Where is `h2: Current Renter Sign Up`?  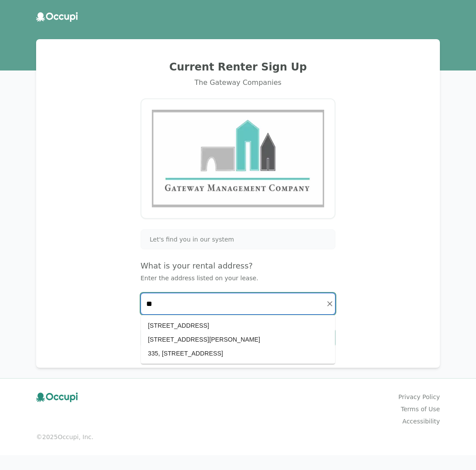
h2: Current Renter Sign Up is located at coordinates (238, 67).